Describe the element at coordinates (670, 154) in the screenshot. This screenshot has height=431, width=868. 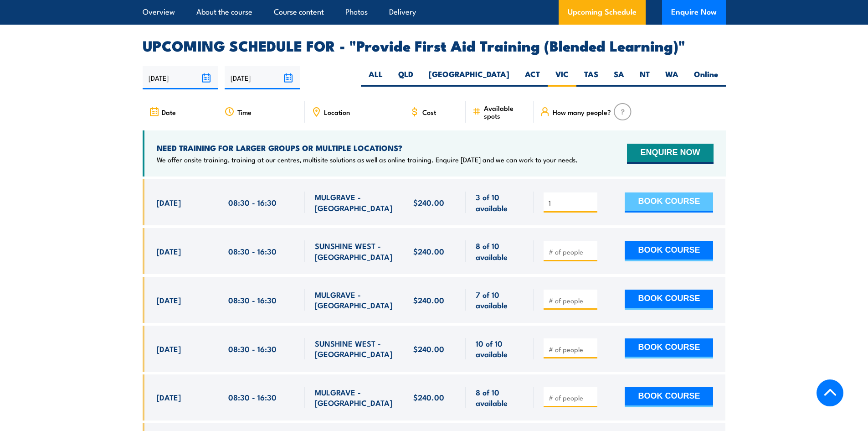
I see `button: ENQUIRE NOW` at that location.